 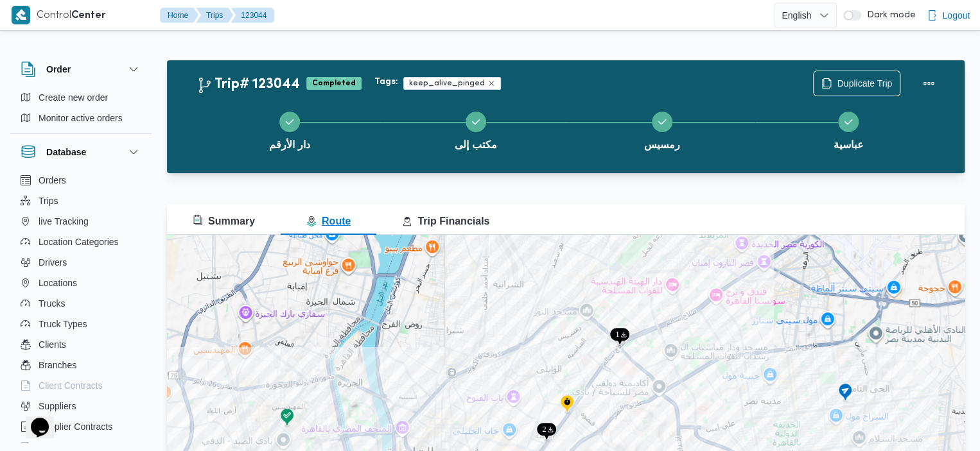 I want to click on span: Dark mode, so click(x=888, y=15).